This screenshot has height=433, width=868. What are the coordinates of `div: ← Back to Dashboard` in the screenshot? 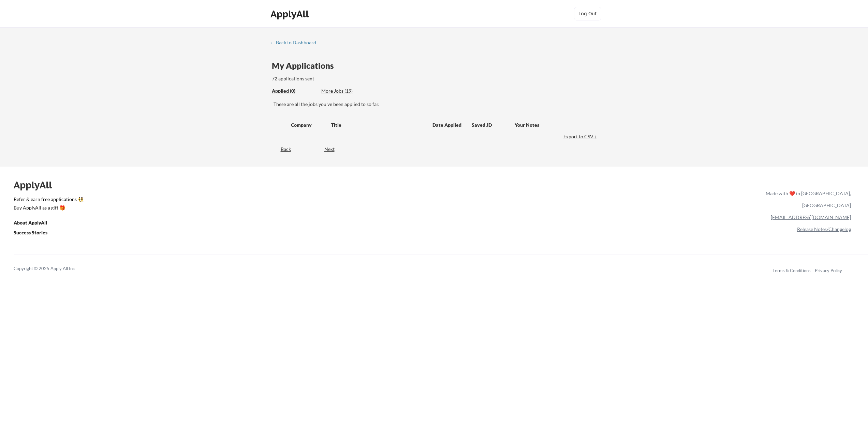 It's located at (296, 43).